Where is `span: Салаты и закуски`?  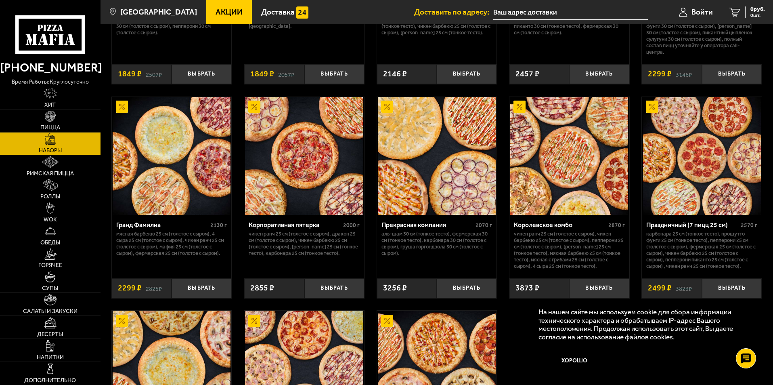 span: Салаты и закуски is located at coordinates (50, 311).